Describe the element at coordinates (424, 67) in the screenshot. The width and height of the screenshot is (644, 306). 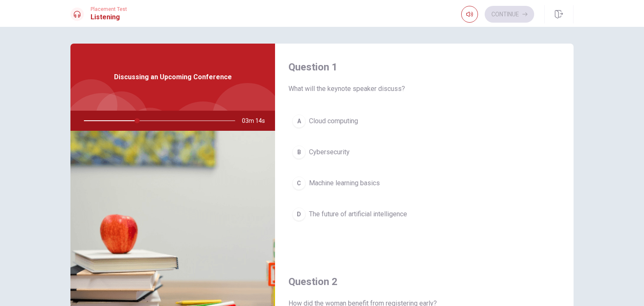
I see `h4: Question 1` at that location.